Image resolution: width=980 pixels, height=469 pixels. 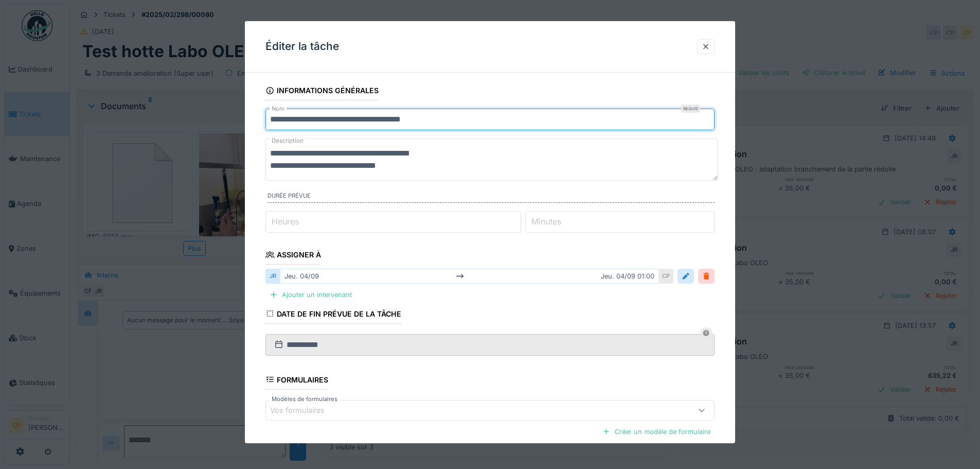 What do you see at coordinates (305, 399) in the screenshot?
I see `label: Modèles de formulaires` at bounding box center [305, 399].